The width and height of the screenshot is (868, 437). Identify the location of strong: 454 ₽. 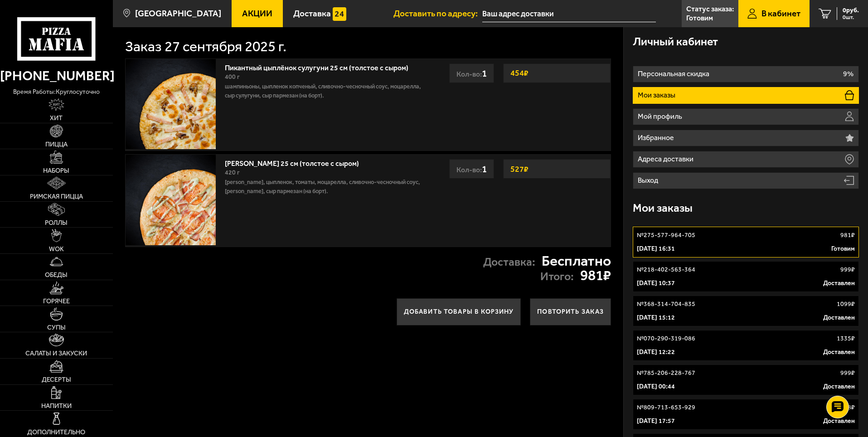
(519, 73).